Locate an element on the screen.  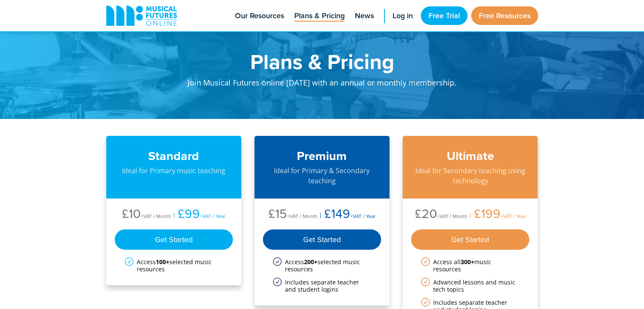
li: £20 is located at coordinates (441, 215).